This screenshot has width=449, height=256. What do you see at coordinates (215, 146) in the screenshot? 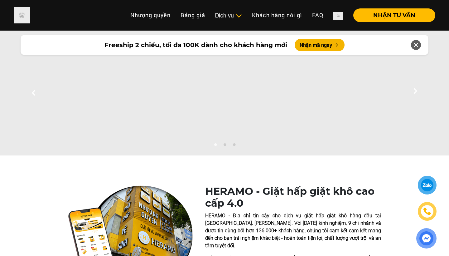
I see `button: 1` at bounding box center [215, 146].